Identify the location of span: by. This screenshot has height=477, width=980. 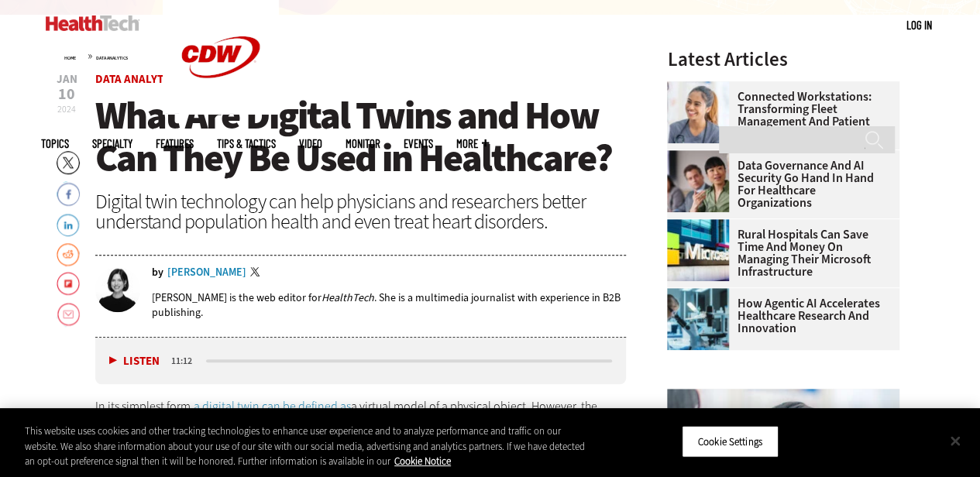
(157, 272).